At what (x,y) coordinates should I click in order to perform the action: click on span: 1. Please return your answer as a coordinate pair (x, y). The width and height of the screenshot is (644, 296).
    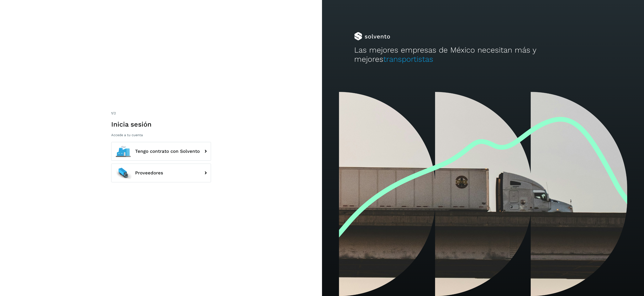
    Looking at the image, I should click on (112, 113).